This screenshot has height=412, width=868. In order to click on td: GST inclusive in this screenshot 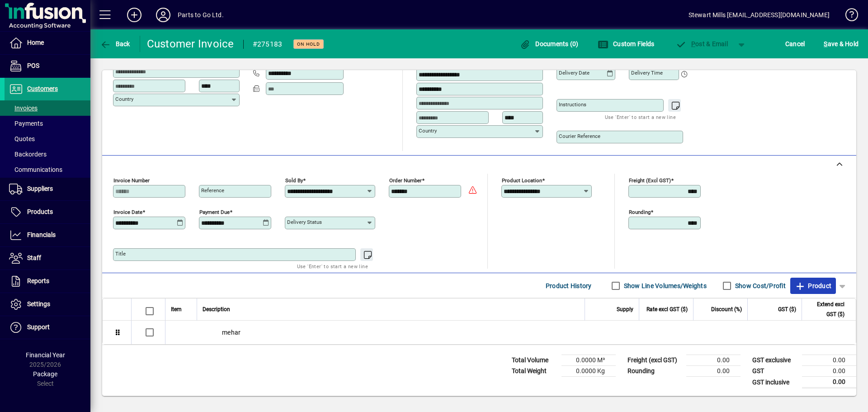, I will do `click(775, 382)`.